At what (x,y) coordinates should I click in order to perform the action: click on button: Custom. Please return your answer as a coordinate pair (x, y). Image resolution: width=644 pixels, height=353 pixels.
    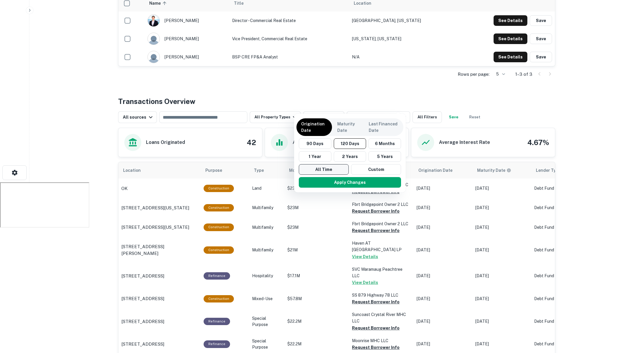
    Looking at the image, I should click on (376, 169).